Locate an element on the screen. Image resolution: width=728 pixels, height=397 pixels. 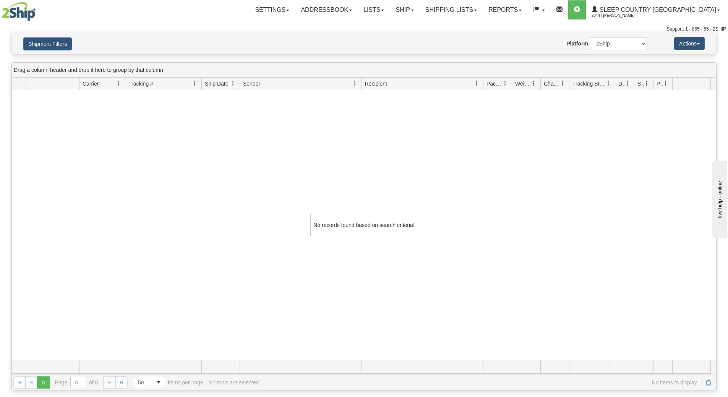
a: Ship Date filter column settings is located at coordinates (233, 83).